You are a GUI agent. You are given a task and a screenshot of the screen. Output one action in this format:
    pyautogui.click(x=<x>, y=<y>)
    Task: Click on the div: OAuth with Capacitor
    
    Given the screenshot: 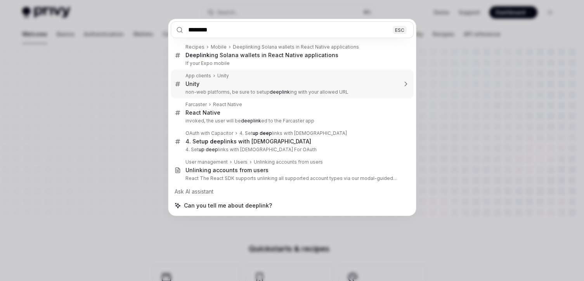 What is the action you would take?
    pyautogui.click(x=209, y=133)
    